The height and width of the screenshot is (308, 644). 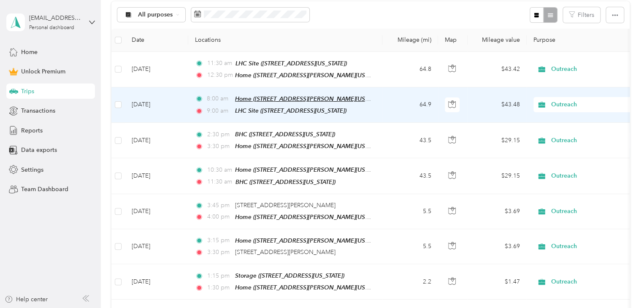 What do you see at coordinates (411, 282) in the screenshot?
I see `td: 2.2` at bounding box center [411, 282].